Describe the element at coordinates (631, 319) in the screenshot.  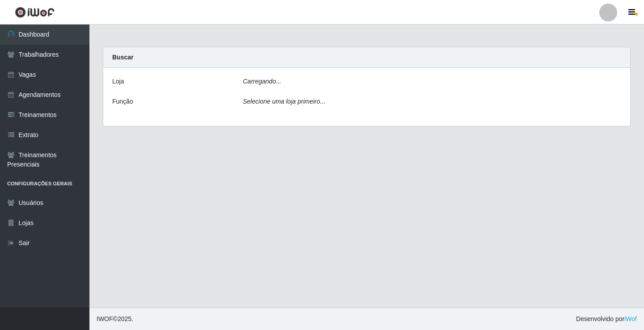
I see `a: iWof` at that location.